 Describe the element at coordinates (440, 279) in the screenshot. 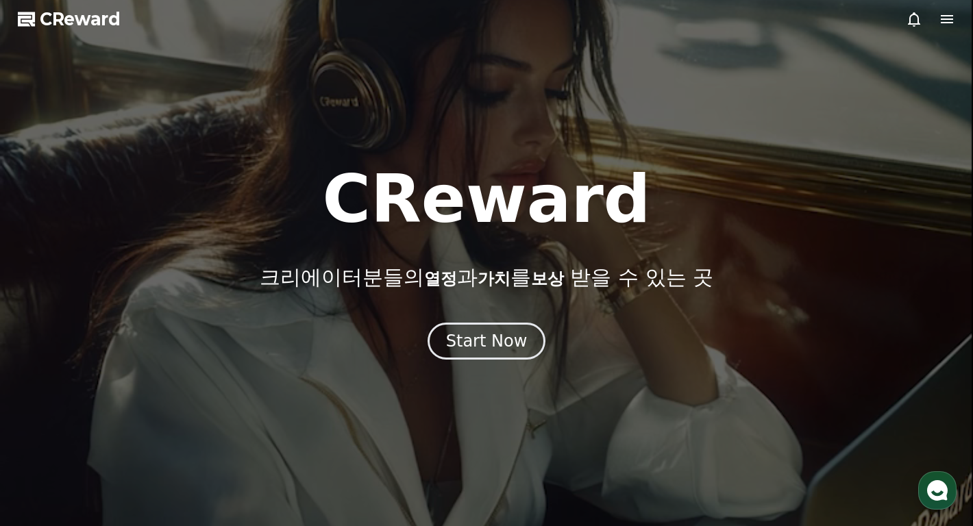

I see `span: 열정` at that location.